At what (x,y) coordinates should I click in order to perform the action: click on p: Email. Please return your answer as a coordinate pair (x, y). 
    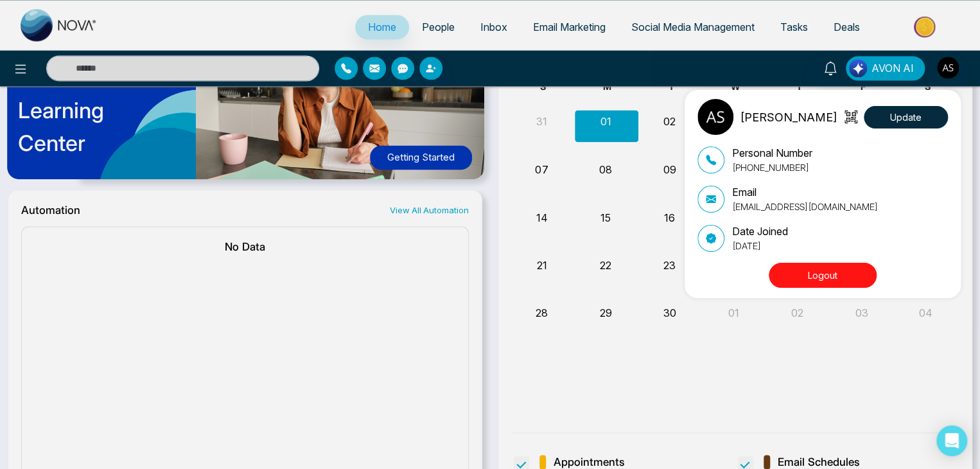
    Looking at the image, I should click on (804, 192).